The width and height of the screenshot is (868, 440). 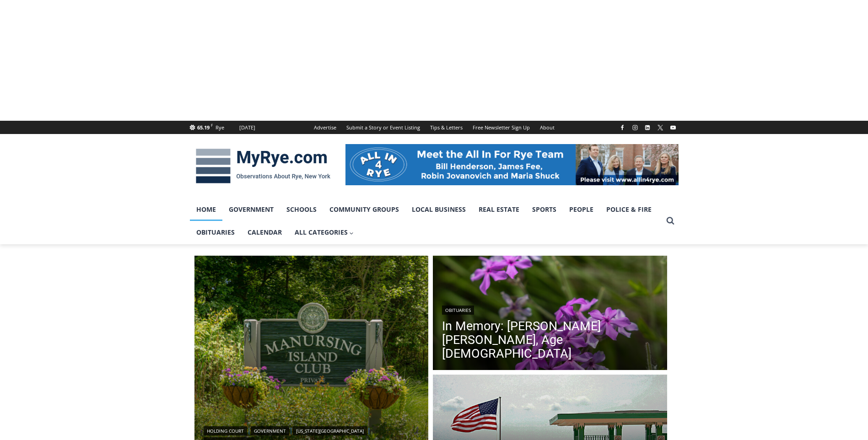 I want to click on a: Submit a Story or Event Listing, so click(x=383, y=127).